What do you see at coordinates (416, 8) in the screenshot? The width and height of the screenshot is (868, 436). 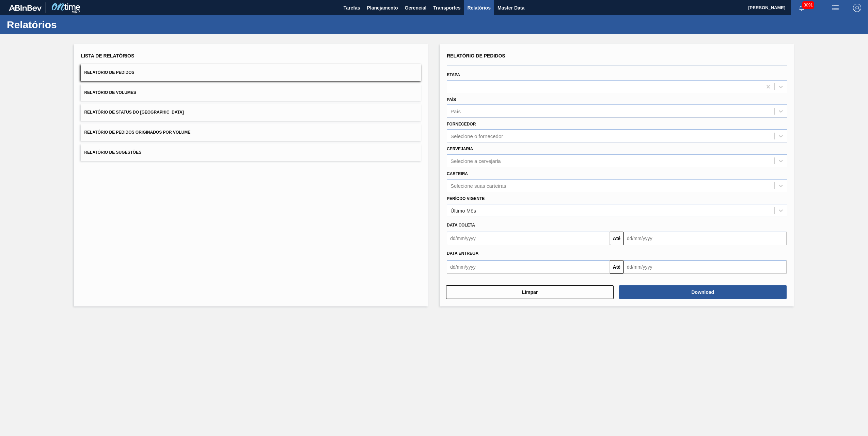 I see `span: Gerencial` at bounding box center [416, 8].